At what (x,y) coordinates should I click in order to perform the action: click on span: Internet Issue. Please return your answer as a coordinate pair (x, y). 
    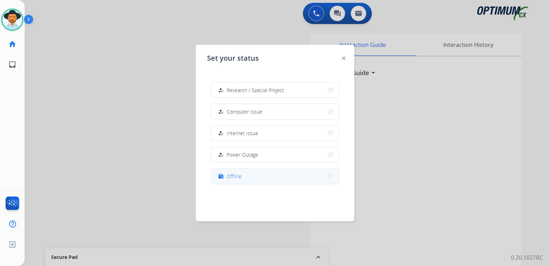
    Looking at the image, I should click on (242, 133).